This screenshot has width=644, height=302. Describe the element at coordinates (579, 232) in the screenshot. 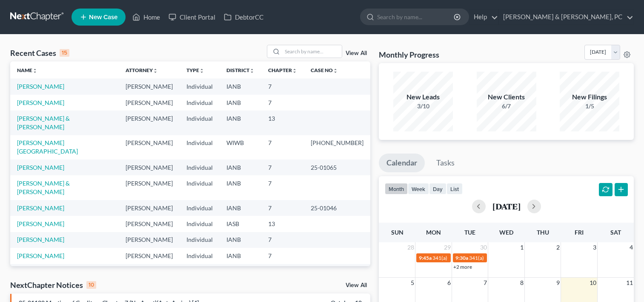

I see `span: Fri` at that location.